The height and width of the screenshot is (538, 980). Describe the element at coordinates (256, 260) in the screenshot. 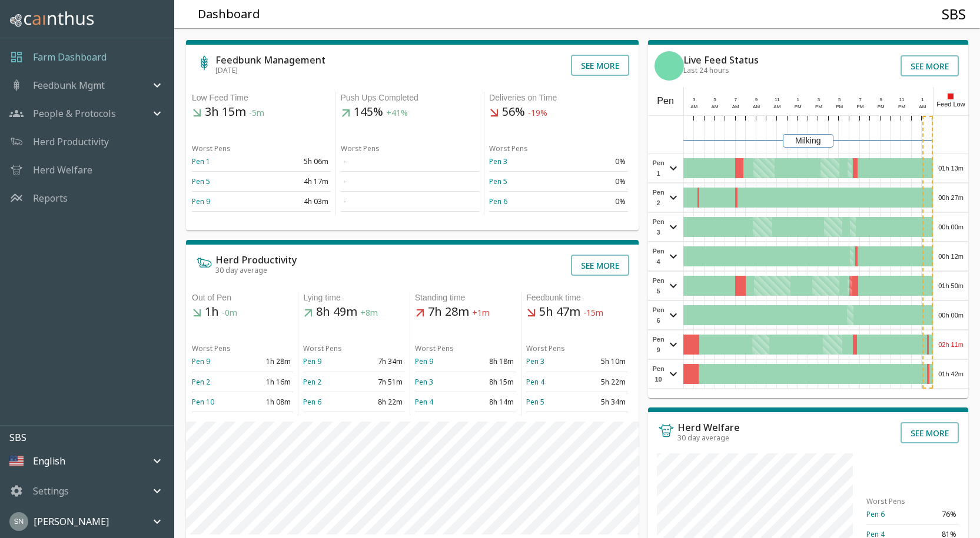

I see `h6: Herd Productivity` at that location.